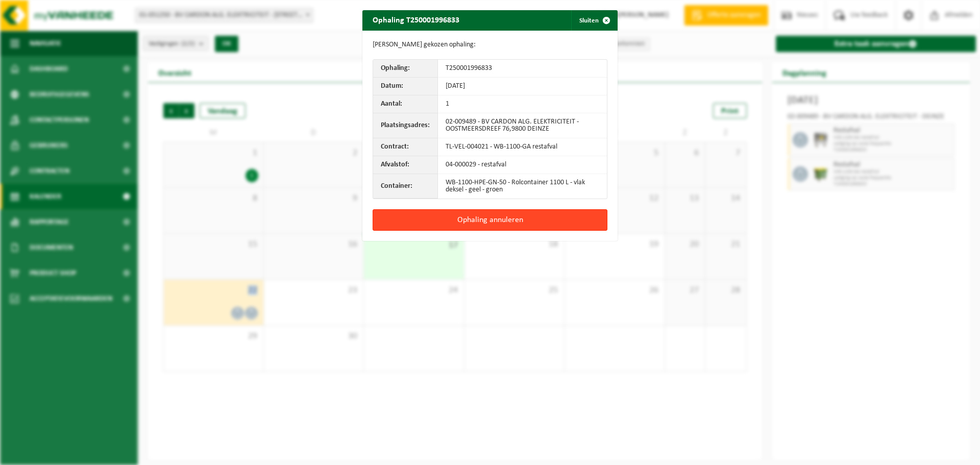  I want to click on th: Plaatsingsadres:, so click(406, 126).